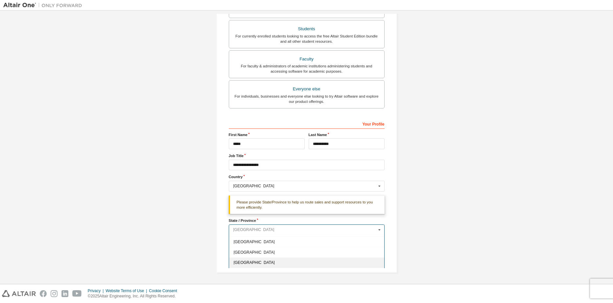 The width and height of the screenshot is (613, 303). What do you see at coordinates (306, 29) in the screenshot?
I see `div: Students` at bounding box center [306, 29].